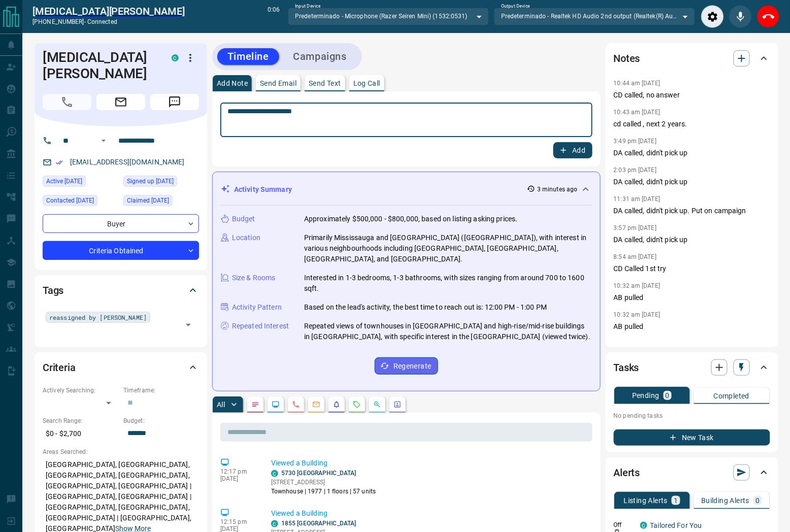 The image size is (790, 532). Describe the element at coordinates (80, 202) in the screenshot. I see `div: Tue Oct 14 2025` at that location.